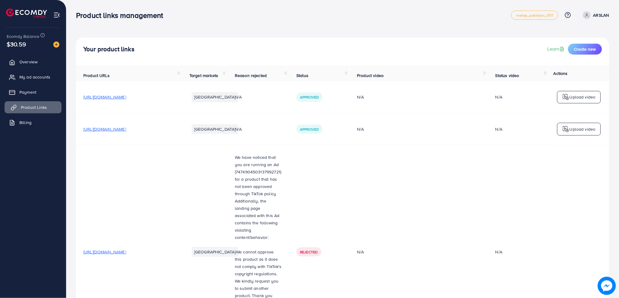  Describe the element at coordinates (602, 15) in the screenshot. I see `p: ARSLAN` at that location.